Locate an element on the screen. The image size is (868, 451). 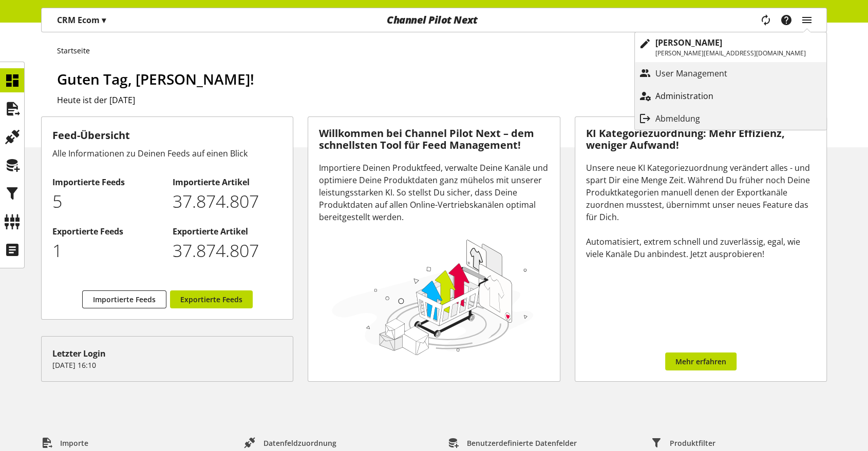
p: Abmeldung is located at coordinates (688, 119).